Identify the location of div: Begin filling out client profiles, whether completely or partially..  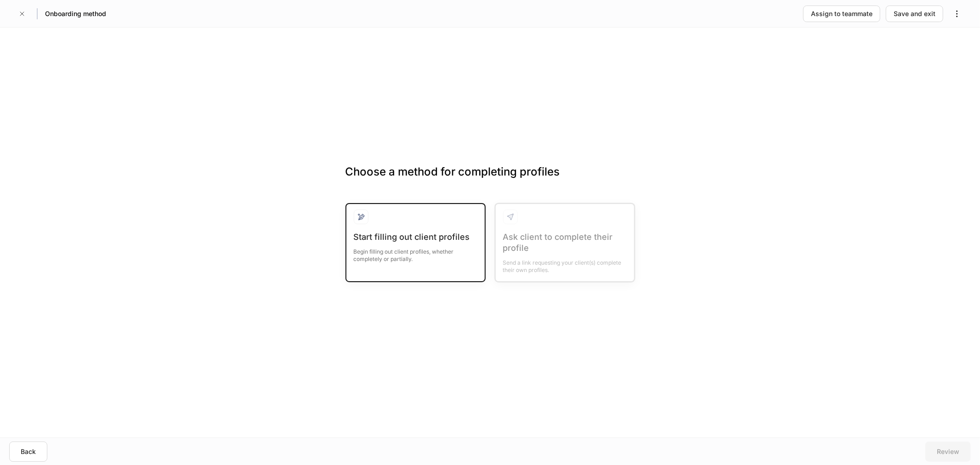
(415, 253).